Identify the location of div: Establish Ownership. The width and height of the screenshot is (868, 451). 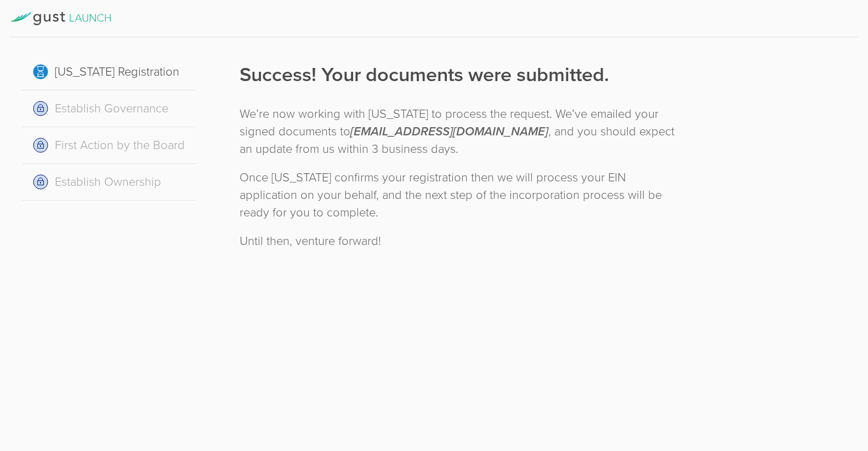
(109, 182).